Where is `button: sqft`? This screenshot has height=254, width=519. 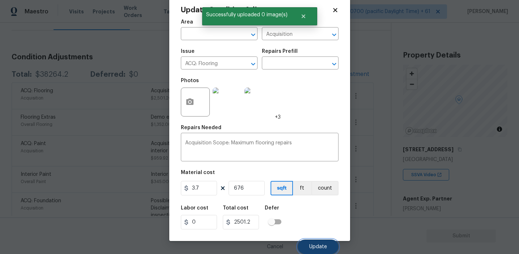 button: sqft is located at coordinates (282, 188).